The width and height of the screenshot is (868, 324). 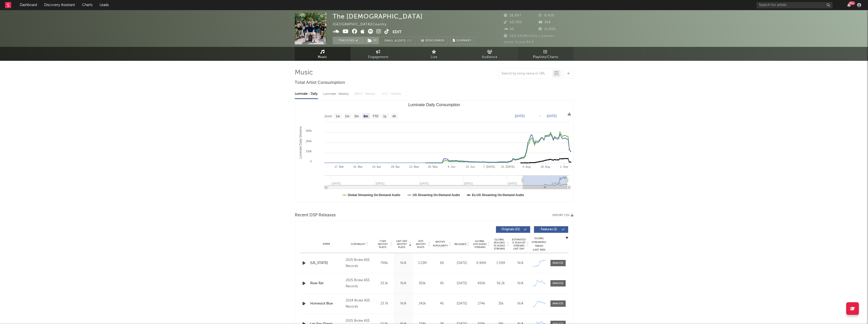 What do you see at coordinates (377, 167) in the screenshot?
I see `text: 14. Apr` at bounding box center [377, 167].